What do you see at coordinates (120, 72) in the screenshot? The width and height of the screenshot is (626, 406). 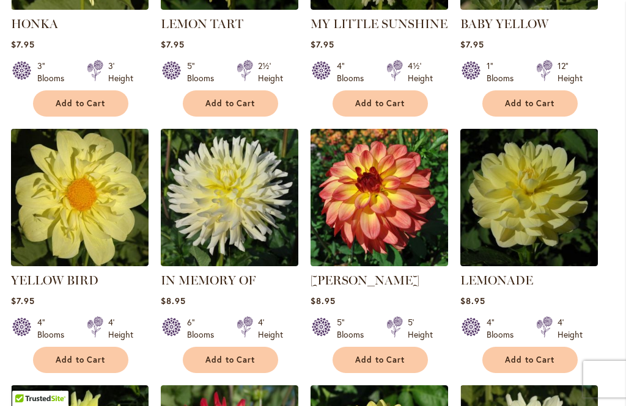 I see `div: 3' Height` at bounding box center [120, 72].